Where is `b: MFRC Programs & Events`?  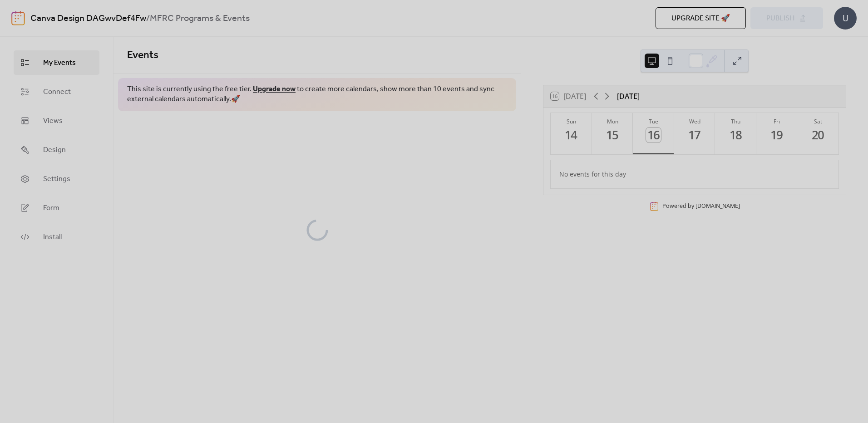
b: MFRC Programs & Events is located at coordinates (200, 19).